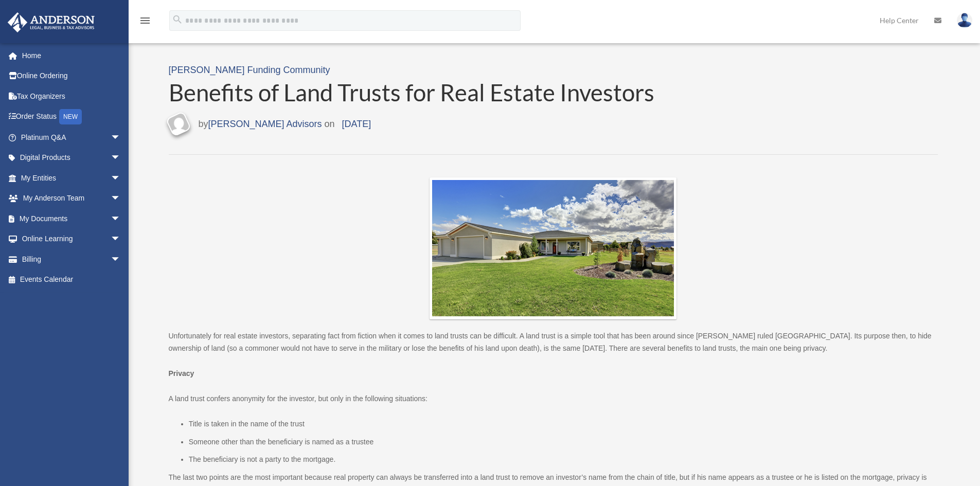 The height and width of the screenshot is (486, 980). I want to click on a: Tax Organizers, so click(72, 96).